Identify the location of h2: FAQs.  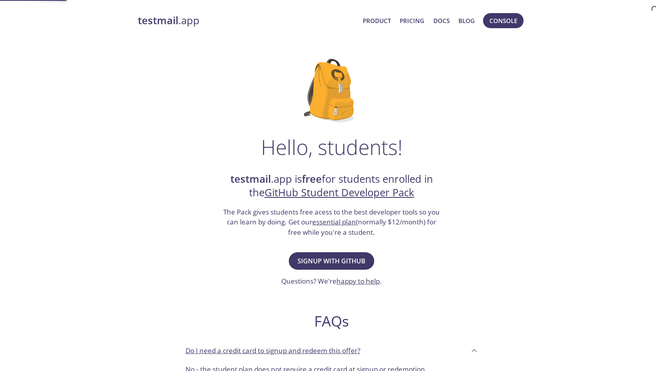
(332, 321).